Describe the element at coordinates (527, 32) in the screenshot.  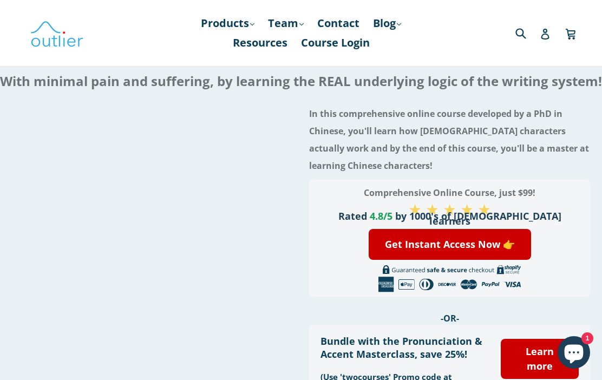
I see `input: Search` at that location.